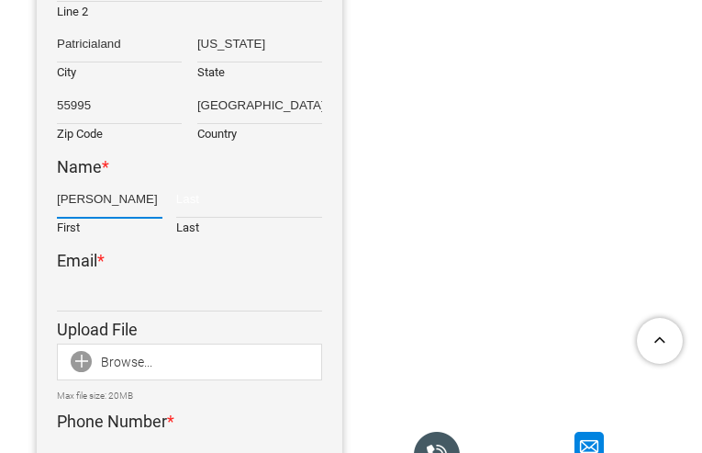  I want to click on div: Max file size: 20MB, so click(189, 396).